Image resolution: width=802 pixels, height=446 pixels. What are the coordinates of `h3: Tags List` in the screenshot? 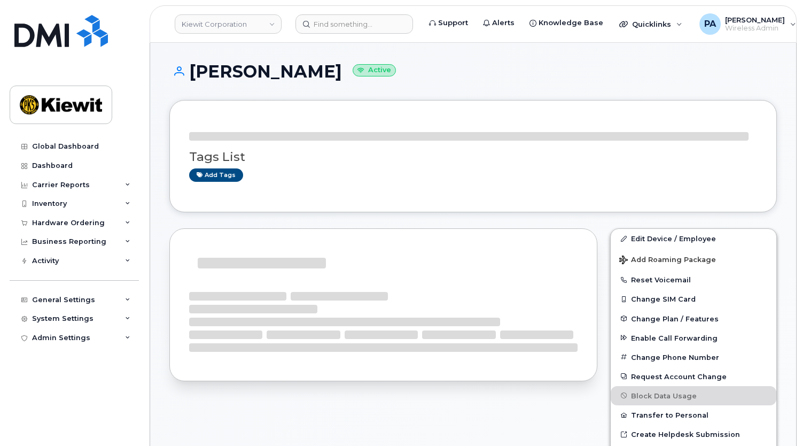 It's located at (473, 157).